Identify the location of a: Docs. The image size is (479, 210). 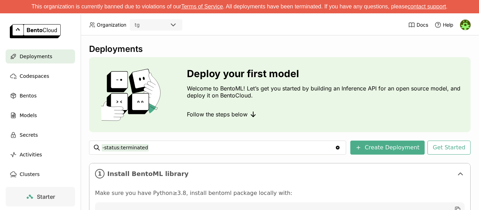
(418, 25).